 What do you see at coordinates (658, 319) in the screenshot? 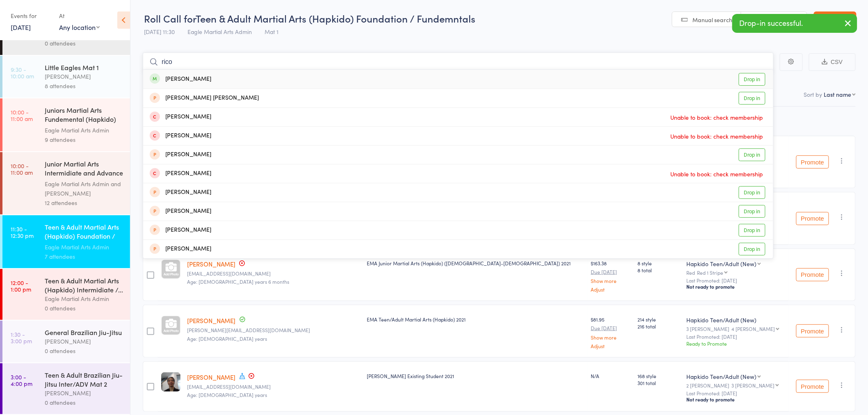
I see `span: 214 style` at bounding box center [658, 319].